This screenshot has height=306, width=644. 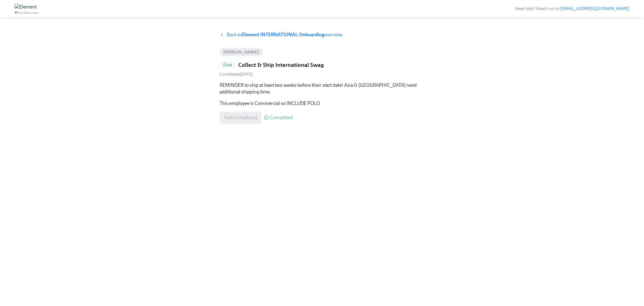 What do you see at coordinates (281, 65) in the screenshot?
I see `h5: Collect & Ship International Swag` at bounding box center [281, 65].